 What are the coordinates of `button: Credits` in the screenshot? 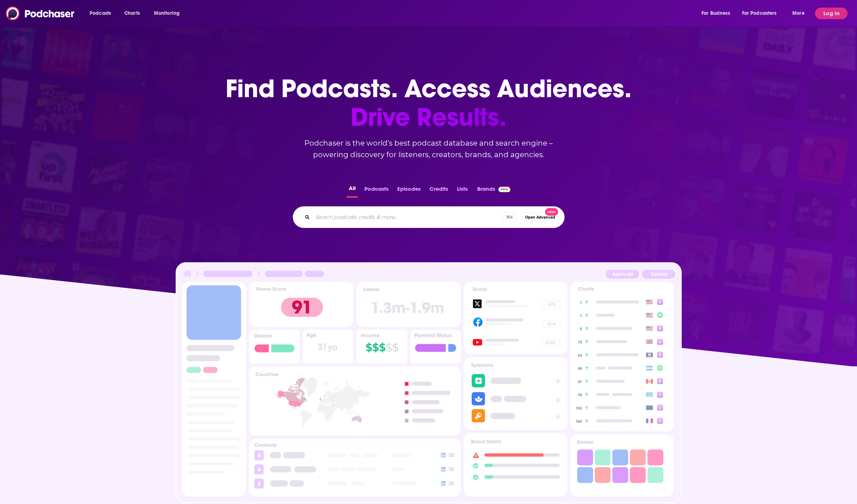 It's located at (439, 191).